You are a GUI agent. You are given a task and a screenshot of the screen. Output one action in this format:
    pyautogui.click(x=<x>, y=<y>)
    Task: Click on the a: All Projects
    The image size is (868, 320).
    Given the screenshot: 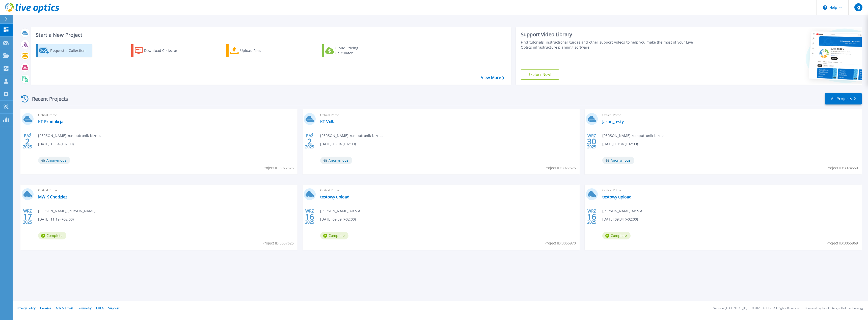 What is the action you would take?
    pyautogui.click(x=843, y=99)
    